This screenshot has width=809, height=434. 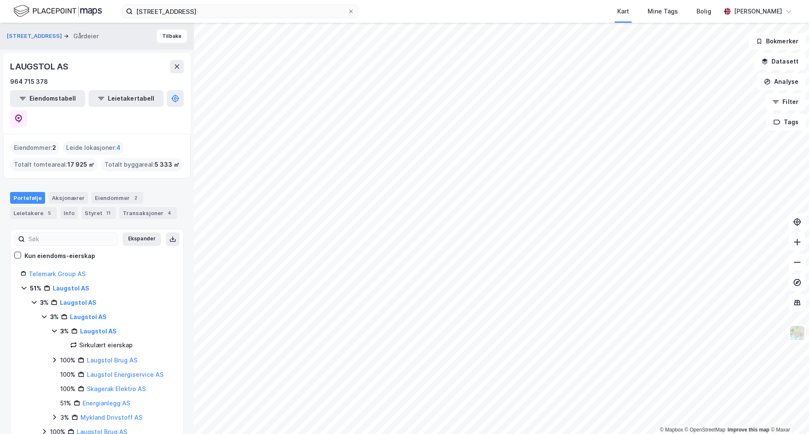 What do you see at coordinates (748, 430) in the screenshot?
I see `a: Improve this map` at bounding box center [748, 430].